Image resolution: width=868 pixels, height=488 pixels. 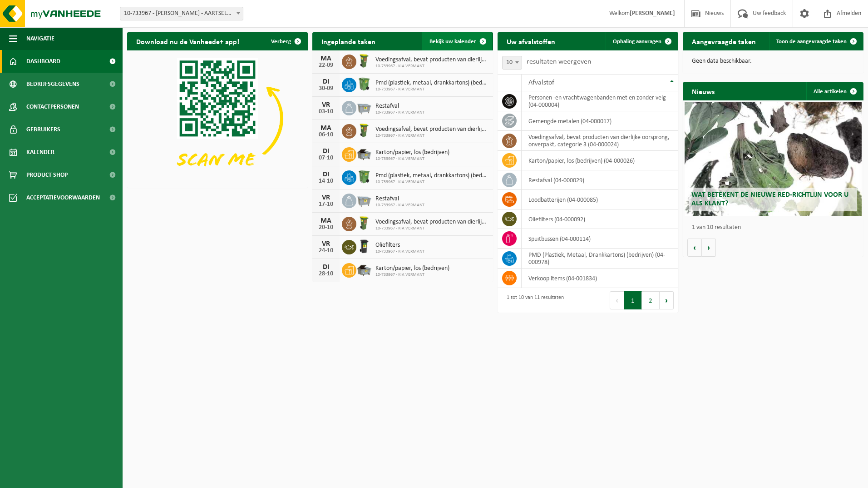 What do you see at coordinates (513, 63) in the screenshot?
I see `span: 10` at bounding box center [513, 63].